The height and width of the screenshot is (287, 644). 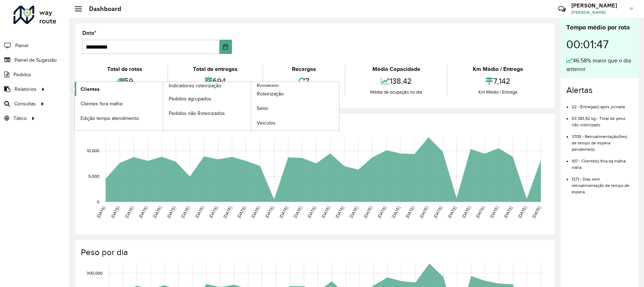 What do you see at coordinates (262, 108) in the screenshot?
I see `span: Setor` at bounding box center [262, 108].